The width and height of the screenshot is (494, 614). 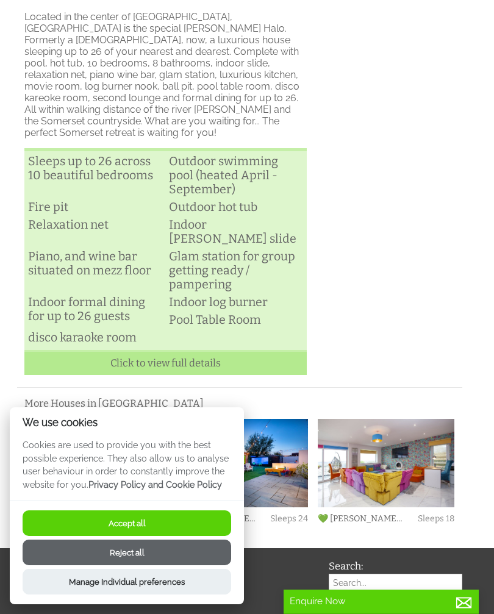 I want to click on input: Search..., so click(x=395, y=583).